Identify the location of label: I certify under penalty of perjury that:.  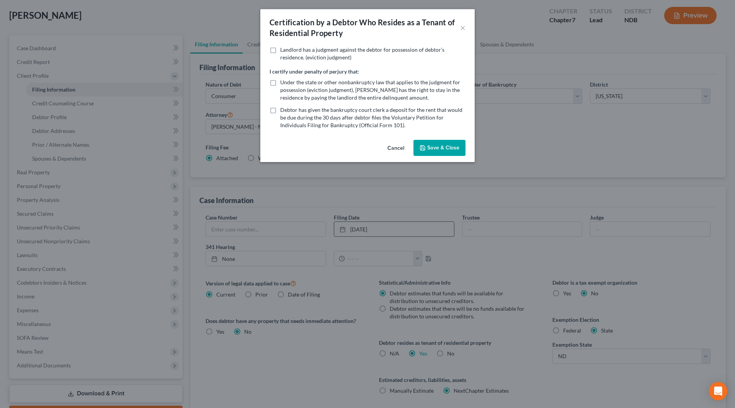
(314, 71).